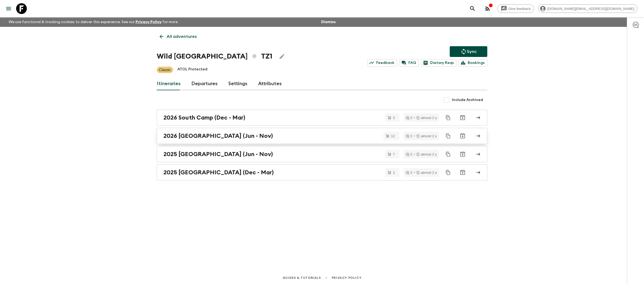 The image size is (644, 285). What do you see at coordinates (270, 84) in the screenshot?
I see `a: Attributes` at bounding box center [270, 84].